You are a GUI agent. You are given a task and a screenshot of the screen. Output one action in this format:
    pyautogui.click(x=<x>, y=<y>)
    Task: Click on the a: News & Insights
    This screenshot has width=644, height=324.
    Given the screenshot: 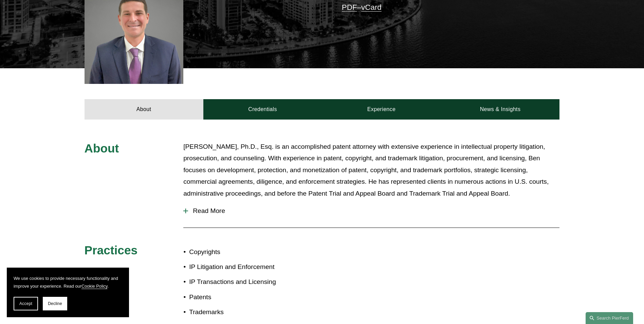 What is the action you would take?
    pyautogui.click(x=500, y=109)
    